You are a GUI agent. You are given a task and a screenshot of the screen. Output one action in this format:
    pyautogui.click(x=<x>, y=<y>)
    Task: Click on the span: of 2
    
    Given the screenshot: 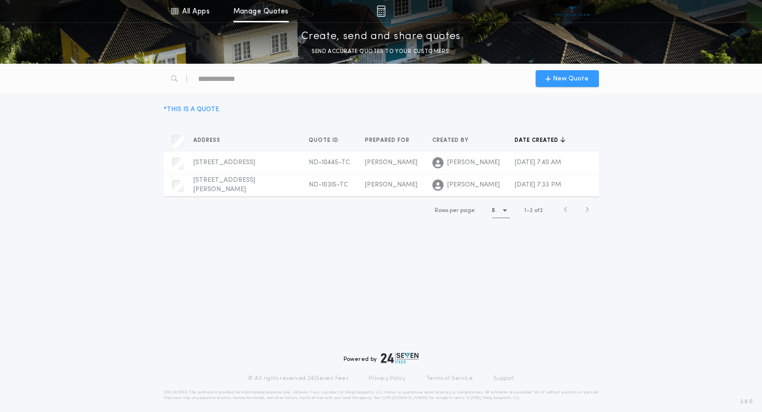 What is the action you would take?
    pyautogui.click(x=539, y=211)
    